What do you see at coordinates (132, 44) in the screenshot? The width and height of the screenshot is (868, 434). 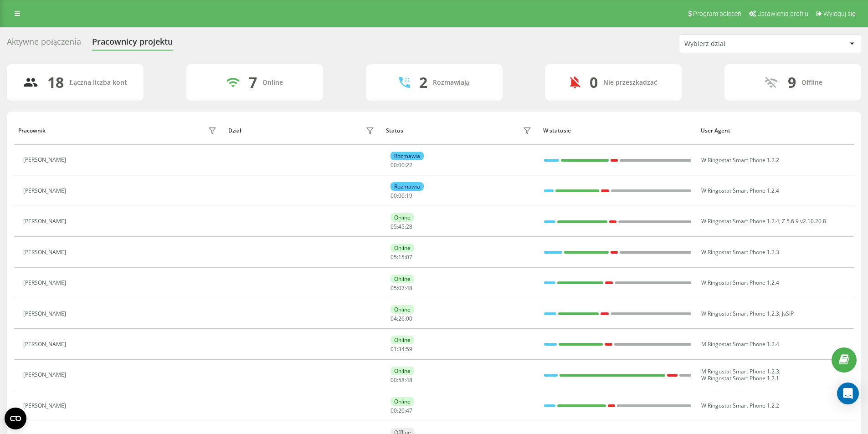 I see `div: Pracownicy projektu` at bounding box center [132, 44].